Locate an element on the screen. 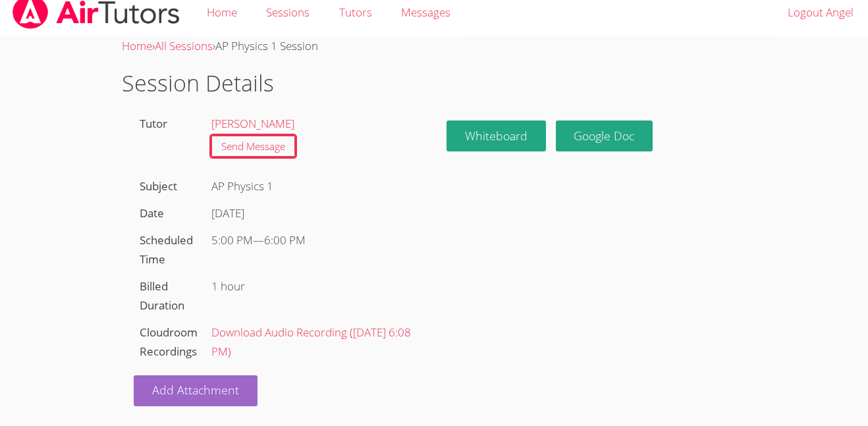 The image size is (868, 426). label: Cloudroom Recordings is located at coordinates (169, 342).